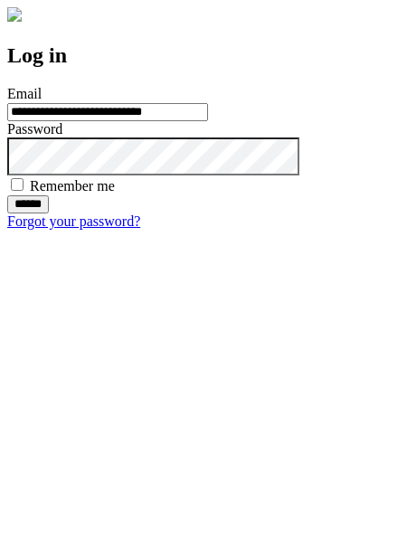  Describe the element at coordinates (72, 186) in the screenshot. I see `label: Remember me` at that location.